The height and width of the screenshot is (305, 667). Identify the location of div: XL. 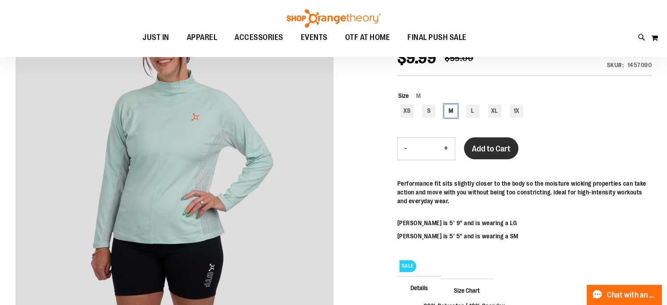
(495, 111).